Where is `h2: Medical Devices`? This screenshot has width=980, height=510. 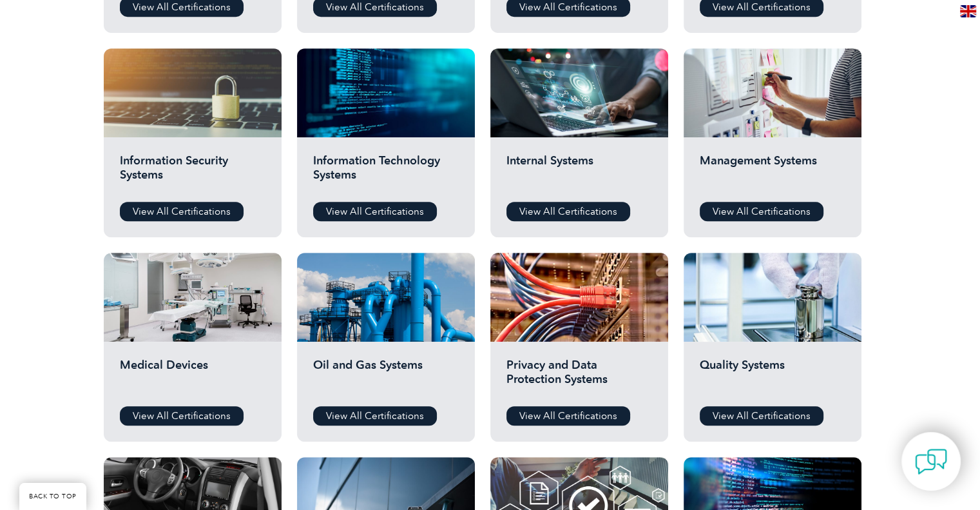
h2: Medical Devices is located at coordinates (192, 377).